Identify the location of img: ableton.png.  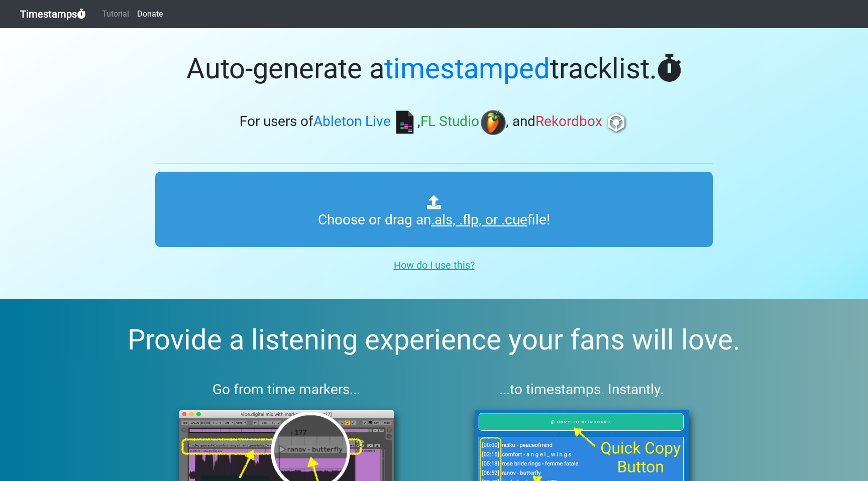
(404, 122).